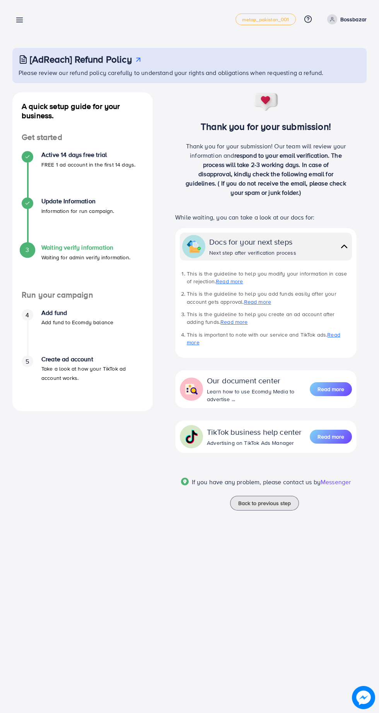 The image size is (379, 713). What do you see at coordinates (266, 169) in the screenshot?
I see `p: Thank you for your submission! Our team will review your information and` at bounding box center [266, 169].